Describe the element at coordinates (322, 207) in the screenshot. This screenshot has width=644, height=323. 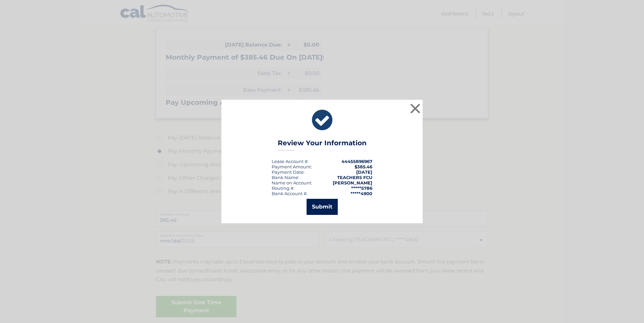
I see `button: Submit` at that location.